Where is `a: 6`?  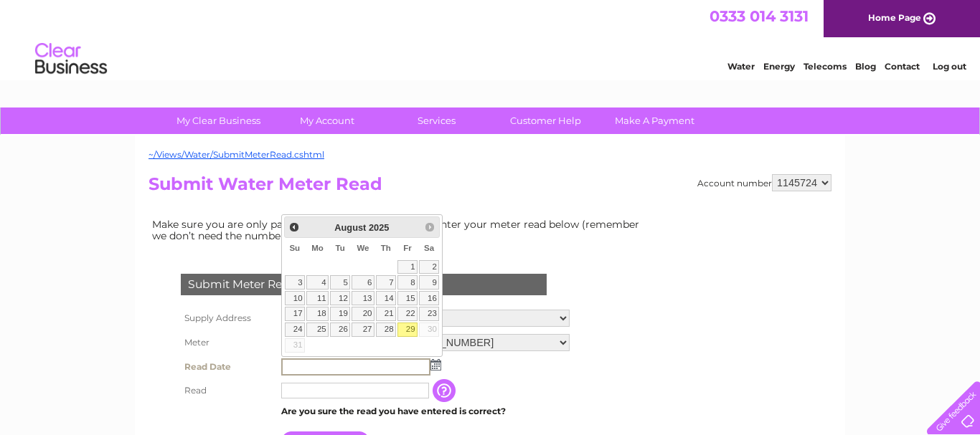
a: 6 is located at coordinates (363, 282).